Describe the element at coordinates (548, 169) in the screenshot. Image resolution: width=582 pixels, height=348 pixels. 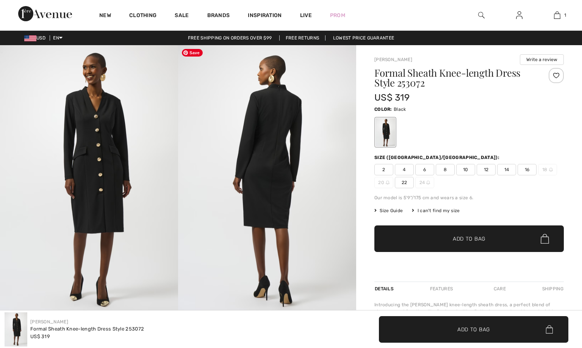
I see `span: 18` at that location.